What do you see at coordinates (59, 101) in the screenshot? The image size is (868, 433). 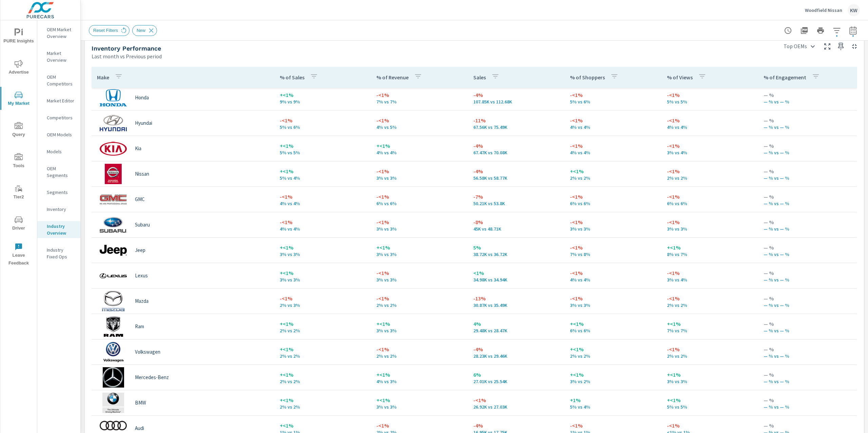 I see `div: Market Editor` at bounding box center [59, 101].